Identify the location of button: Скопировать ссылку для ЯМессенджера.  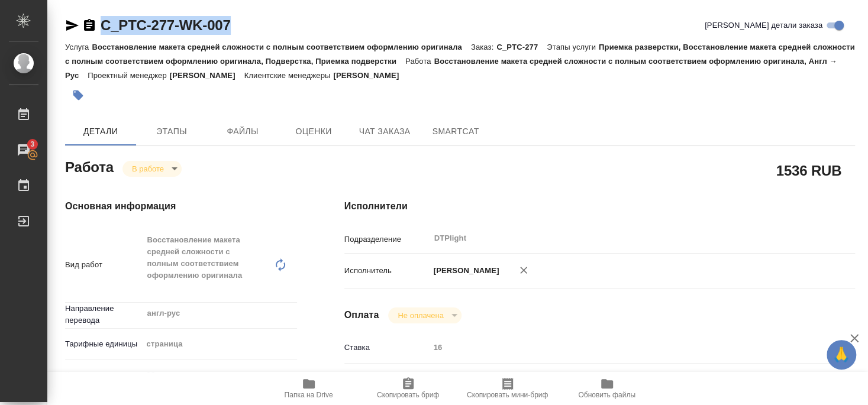
(72, 25).